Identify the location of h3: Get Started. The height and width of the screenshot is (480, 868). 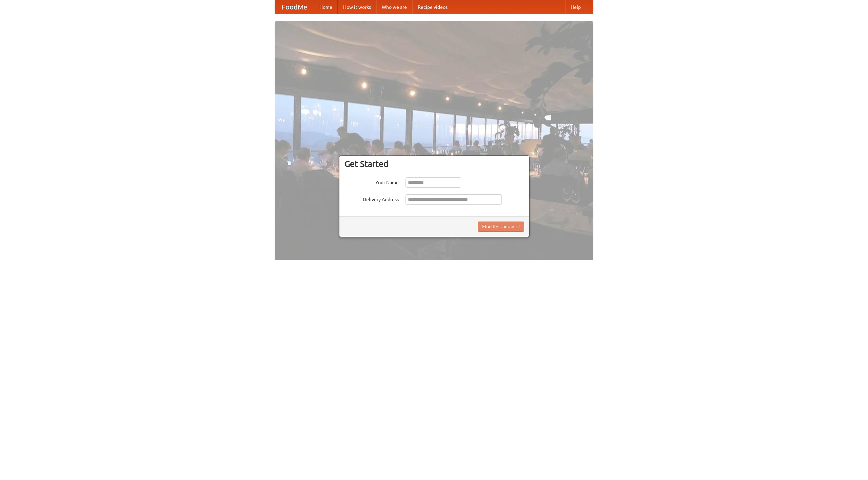
(434, 164).